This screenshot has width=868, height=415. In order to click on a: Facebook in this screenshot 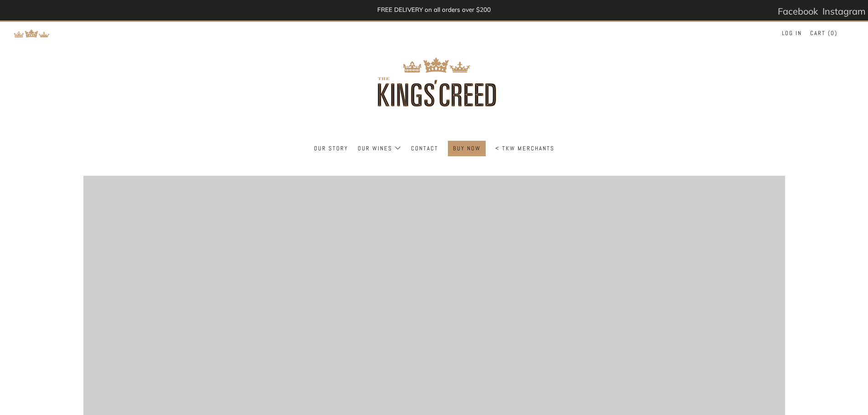, I will do `click(798, 11)`.